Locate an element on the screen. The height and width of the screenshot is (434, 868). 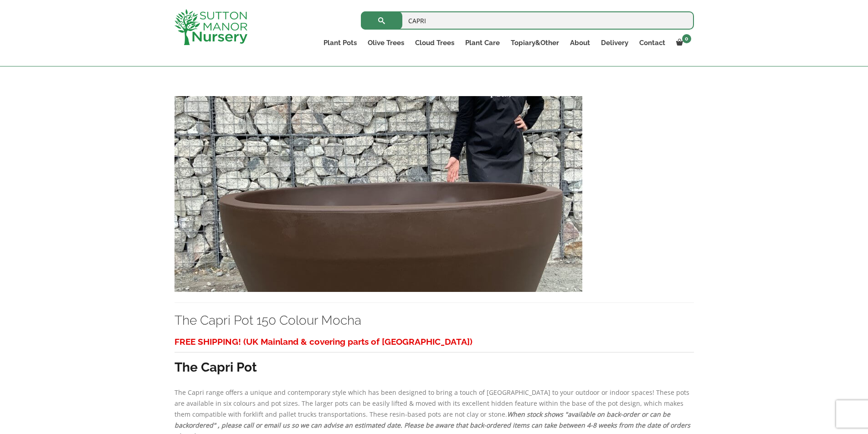
a: Cloud Trees is located at coordinates (435, 43).